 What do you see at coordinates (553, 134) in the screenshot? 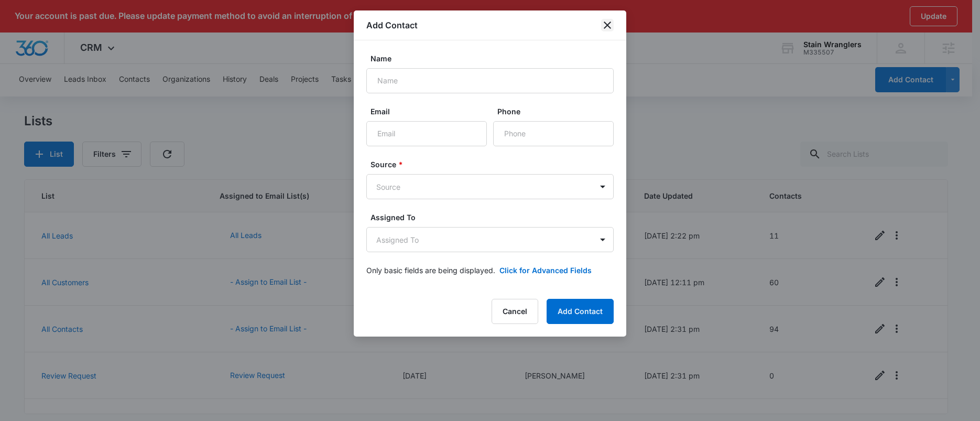
I see `input: Phone` at bounding box center [553, 134].